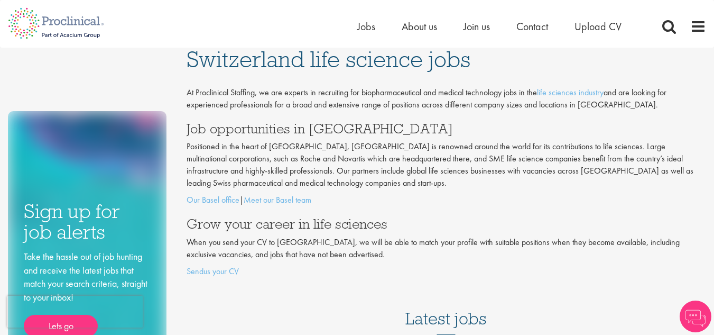  What do you see at coordinates (477, 26) in the screenshot?
I see `span: Join us` at bounding box center [477, 26].